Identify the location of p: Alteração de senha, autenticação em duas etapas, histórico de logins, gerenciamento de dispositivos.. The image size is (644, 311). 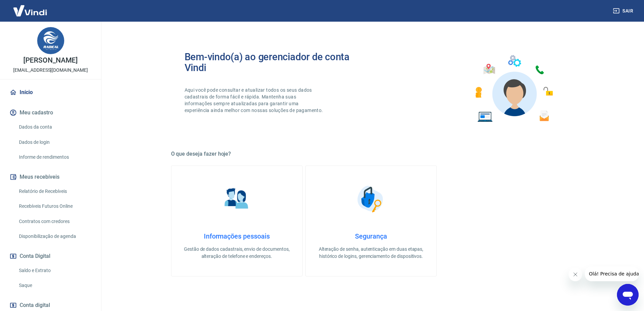
(371, 253).